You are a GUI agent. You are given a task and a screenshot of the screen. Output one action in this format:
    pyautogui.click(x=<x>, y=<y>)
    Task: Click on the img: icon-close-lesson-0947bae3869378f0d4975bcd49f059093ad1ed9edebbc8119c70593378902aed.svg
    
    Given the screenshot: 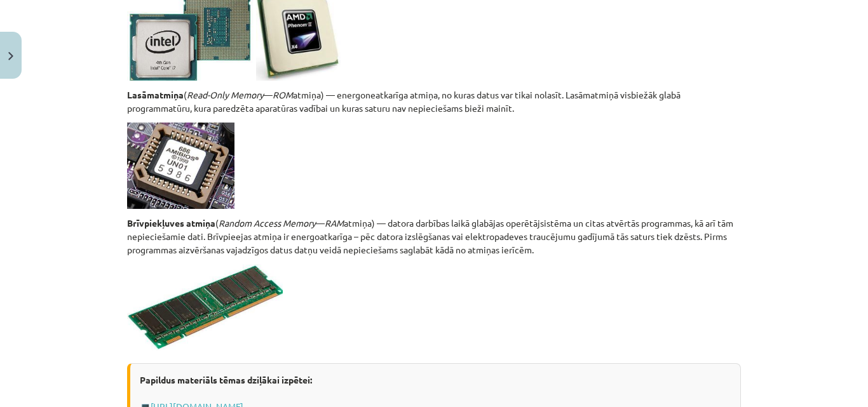 What is the action you would take?
    pyautogui.click(x=11, y=56)
    